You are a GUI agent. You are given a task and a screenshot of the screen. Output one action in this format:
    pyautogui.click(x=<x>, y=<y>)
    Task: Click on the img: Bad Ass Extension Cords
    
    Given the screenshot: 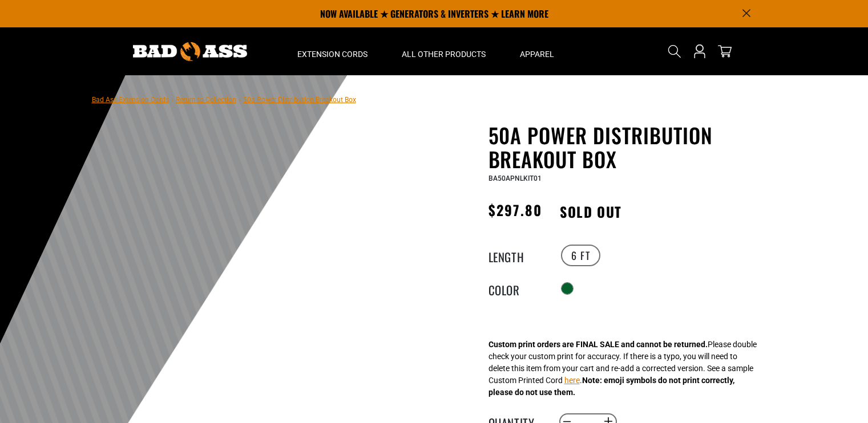 What is the action you would take?
    pyautogui.click(x=190, y=52)
    